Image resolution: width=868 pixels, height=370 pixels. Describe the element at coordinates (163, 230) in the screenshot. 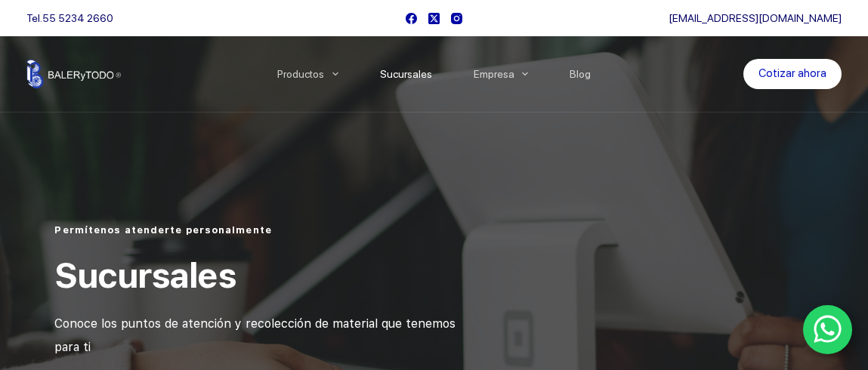

I see `span: Permítenos atenderte personalmente` at that location.